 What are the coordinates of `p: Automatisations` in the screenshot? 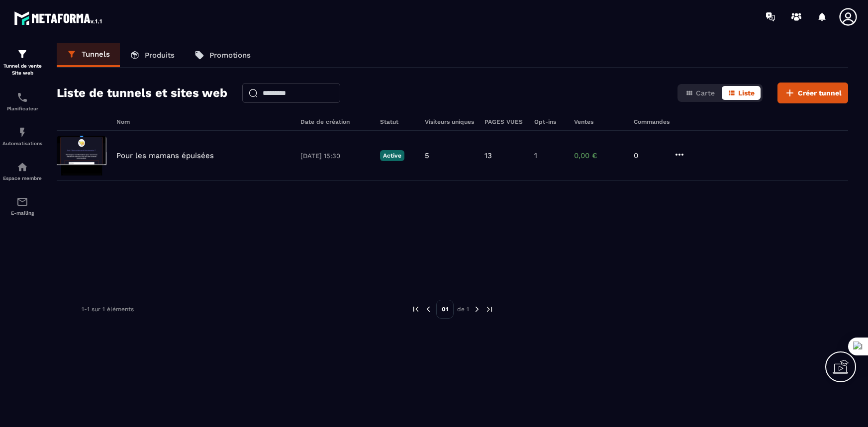 It's located at (22, 143).